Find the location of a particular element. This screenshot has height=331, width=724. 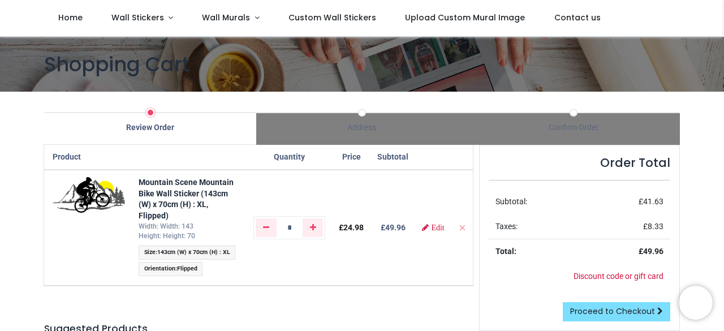

span: Wall Stickers is located at coordinates (137, 18).